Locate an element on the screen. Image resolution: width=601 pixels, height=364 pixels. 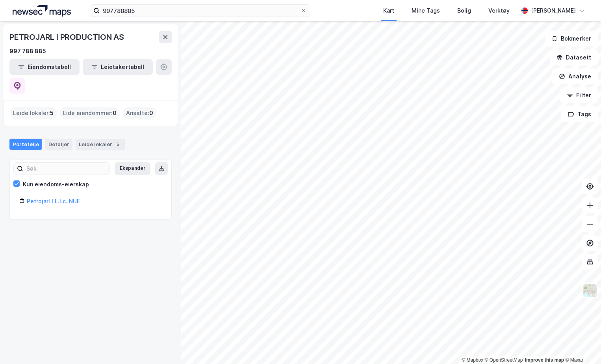
div: Leide lokaler : is located at coordinates (33, 113).